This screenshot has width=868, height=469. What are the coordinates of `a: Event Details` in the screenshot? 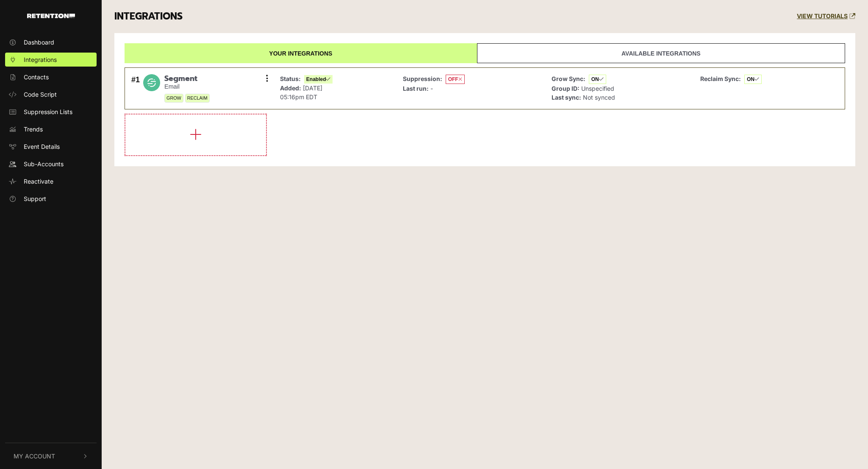 It's located at (51, 146).